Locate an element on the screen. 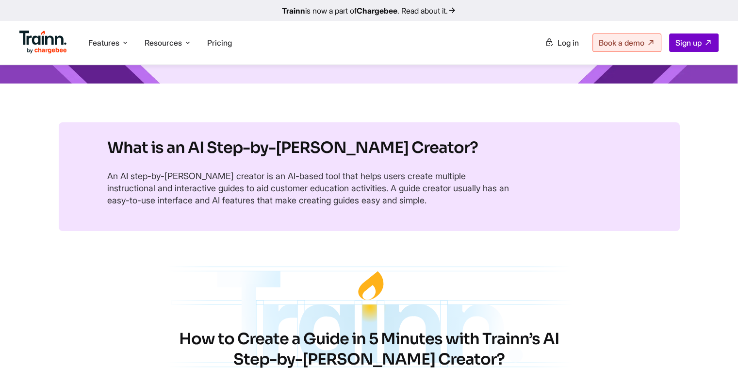 The image size is (738, 384). a: Book a demo is located at coordinates (627, 43).